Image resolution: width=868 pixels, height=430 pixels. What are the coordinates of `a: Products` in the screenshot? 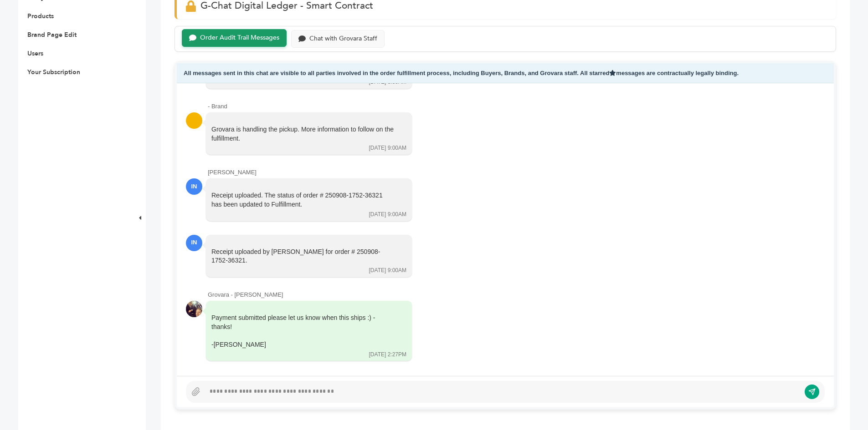 It's located at (41, 16).